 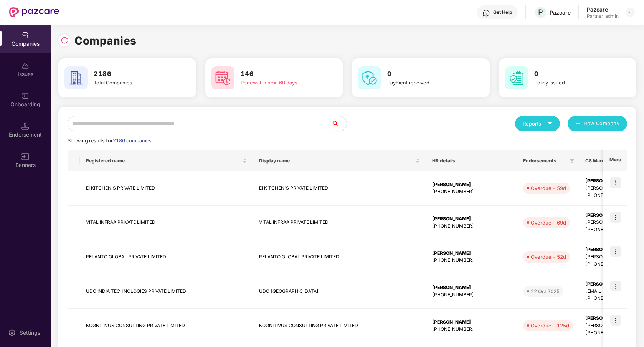 I want to click on h3: 146, so click(x=282, y=74).